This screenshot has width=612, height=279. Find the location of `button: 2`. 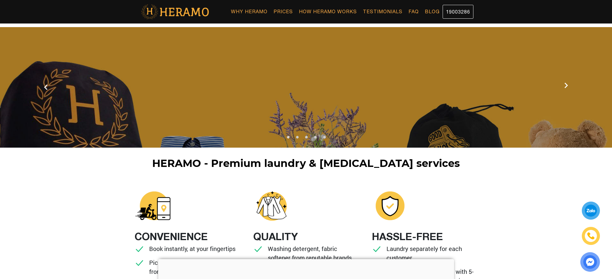

button: 2 is located at coordinates (297, 139).